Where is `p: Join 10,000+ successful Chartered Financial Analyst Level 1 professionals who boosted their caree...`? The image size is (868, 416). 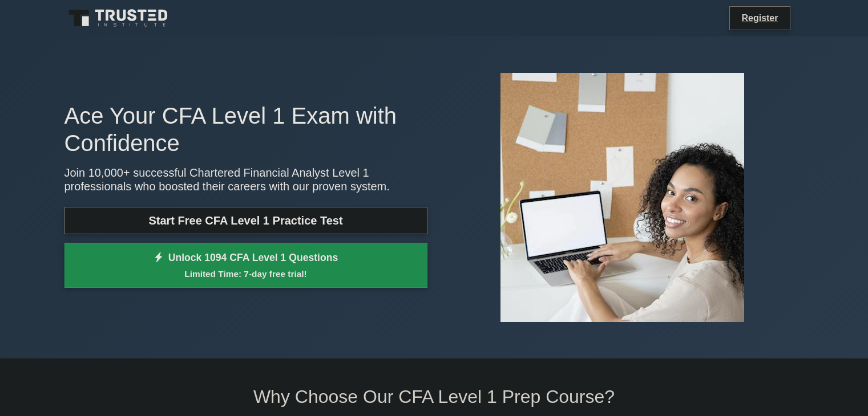 p: Join 10,000+ successful Chartered Financial Analyst Level 1 professionals who boosted their caree... is located at coordinates (246, 179).